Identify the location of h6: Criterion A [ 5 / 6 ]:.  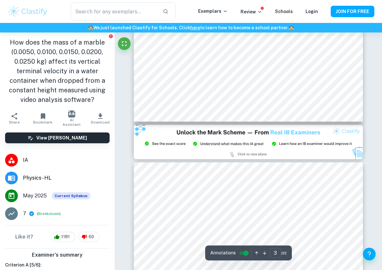
(57, 265).